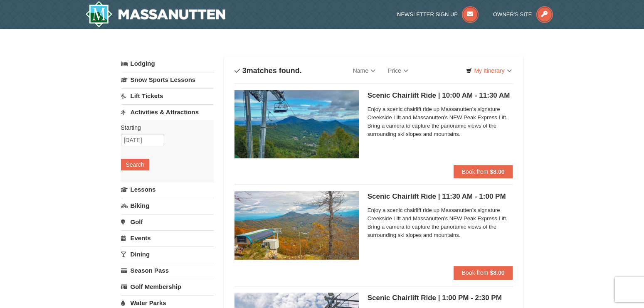 This screenshot has height=308, width=644. What do you see at coordinates (167, 189) in the screenshot?
I see `a: Lessons` at bounding box center [167, 189].